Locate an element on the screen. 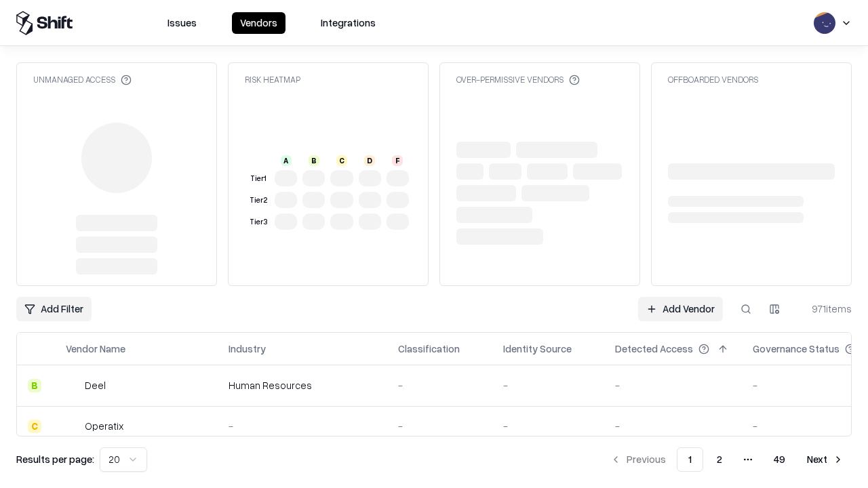  nav: pagination is located at coordinates (727, 459).